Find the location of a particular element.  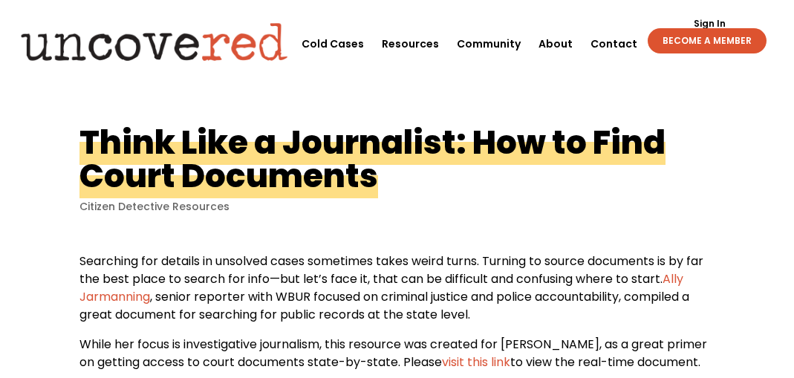

a: Community is located at coordinates (489, 44).